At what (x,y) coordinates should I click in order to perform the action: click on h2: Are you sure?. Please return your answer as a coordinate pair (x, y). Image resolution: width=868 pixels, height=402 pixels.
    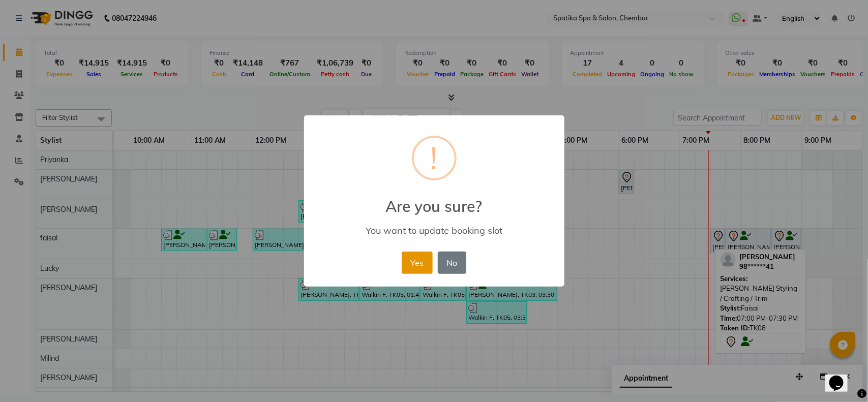
    Looking at the image, I should click on (434, 200).